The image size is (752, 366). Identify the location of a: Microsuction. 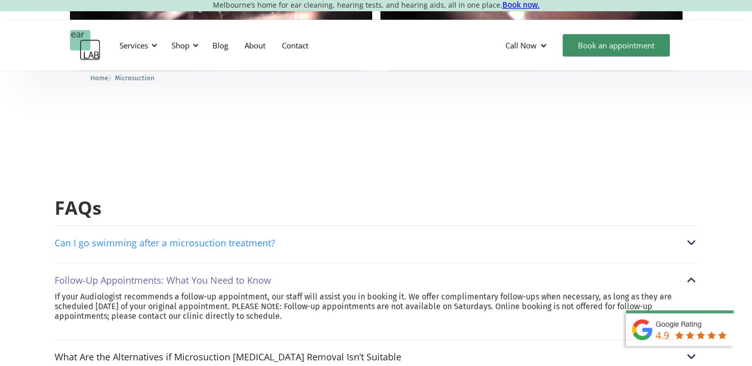
(135, 77).